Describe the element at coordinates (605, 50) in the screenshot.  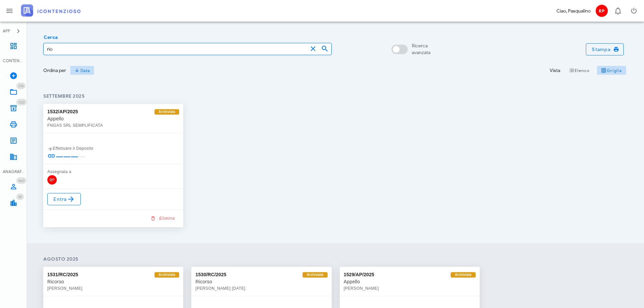
I see `span: Stampa` at that location.